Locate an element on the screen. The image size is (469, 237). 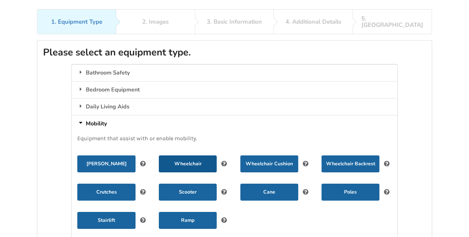
div: Bathroom Safety is located at coordinates (234, 73).